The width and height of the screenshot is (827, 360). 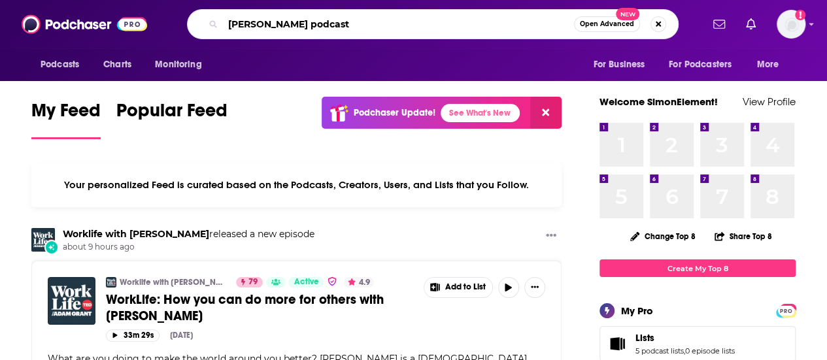 I want to click on img: WorkLife: How you can do more for others with Rutger Bregman, so click(x=71, y=301).